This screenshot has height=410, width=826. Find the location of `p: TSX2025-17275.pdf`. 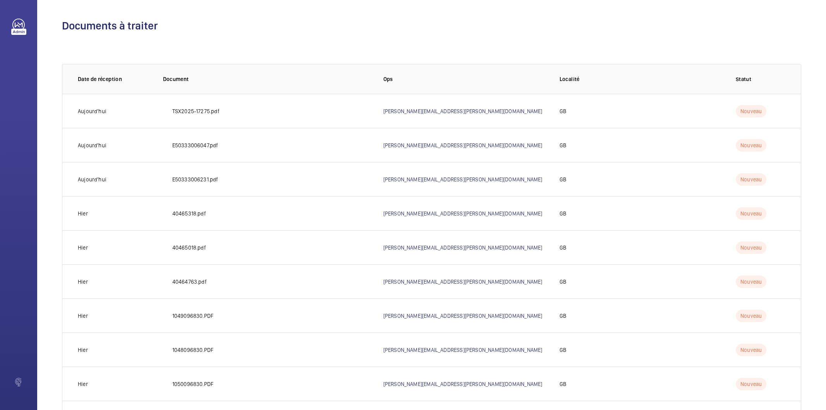

p: TSX2025-17275.pdf is located at coordinates (196, 111).